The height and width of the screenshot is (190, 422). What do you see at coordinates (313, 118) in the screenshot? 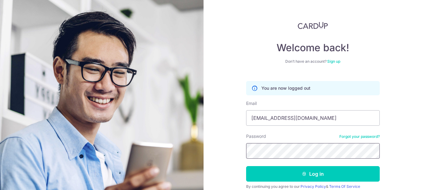
I see `input: Enter your Email` at bounding box center [313, 118].